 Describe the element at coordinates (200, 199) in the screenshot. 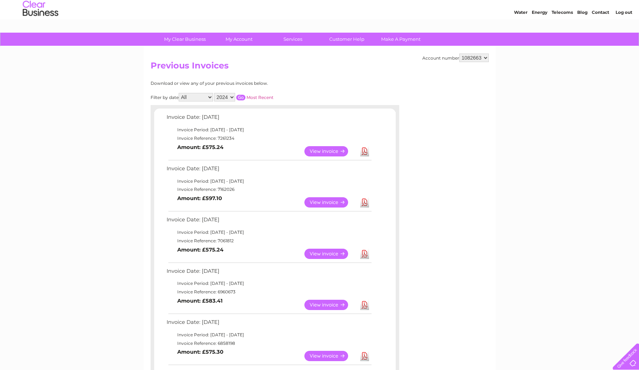

I see `b: Amount: £597.10` at that location.